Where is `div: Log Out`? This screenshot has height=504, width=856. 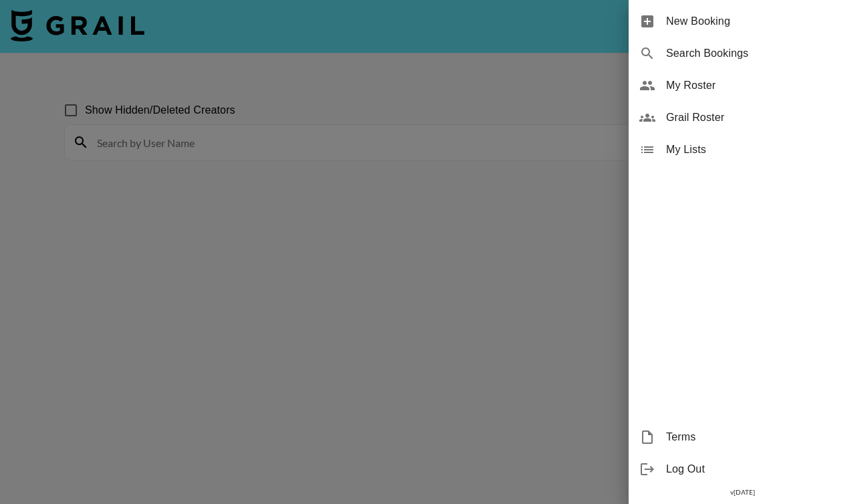
div: Log Out is located at coordinates (743, 469).